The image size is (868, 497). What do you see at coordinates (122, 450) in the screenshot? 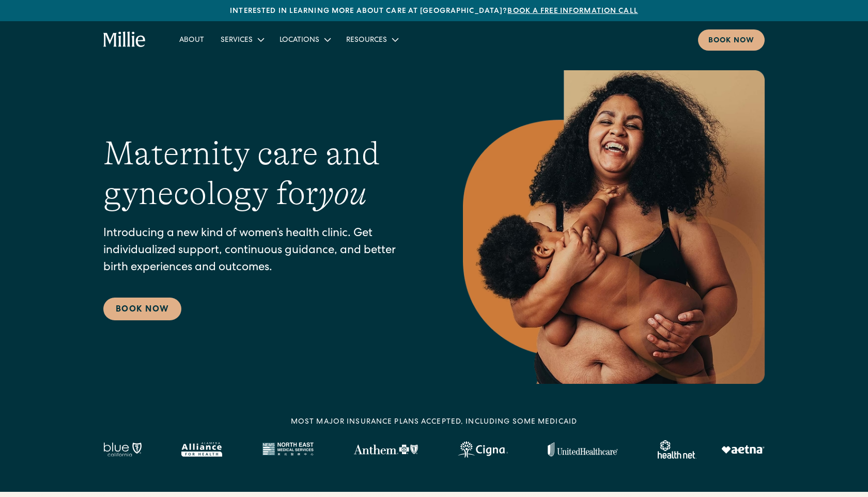
I see `img: Blue California logo` at bounding box center [122, 450].